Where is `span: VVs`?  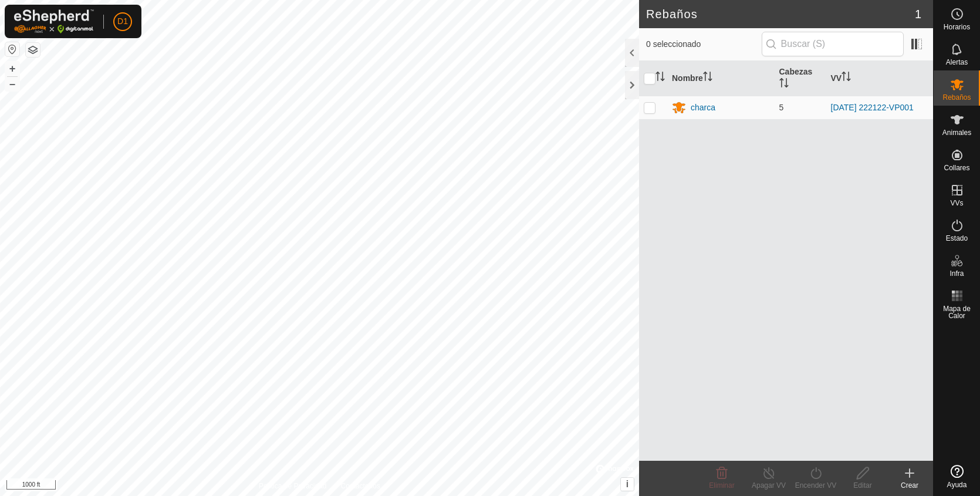
span: VVs is located at coordinates (957, 203).